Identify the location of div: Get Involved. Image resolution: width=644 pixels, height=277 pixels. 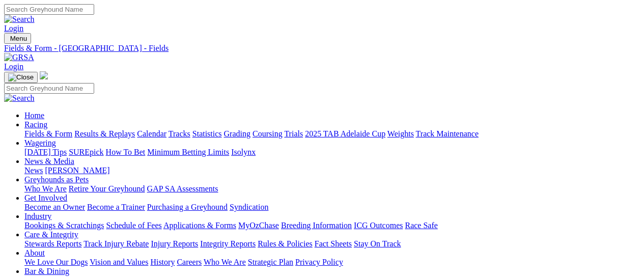
(332, 207).